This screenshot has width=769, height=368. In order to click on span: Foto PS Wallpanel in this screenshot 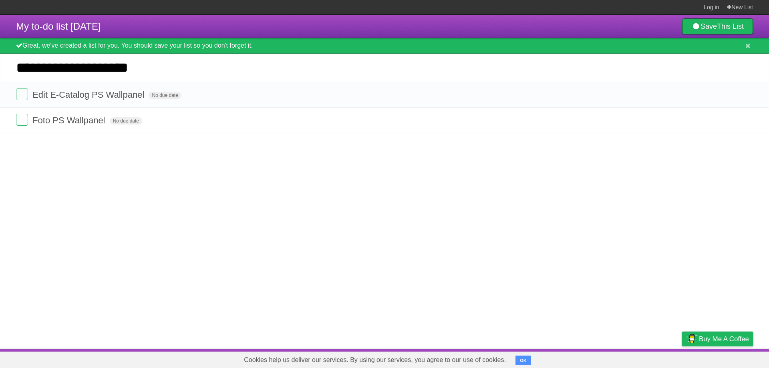, I will do `click(70, 120)`.